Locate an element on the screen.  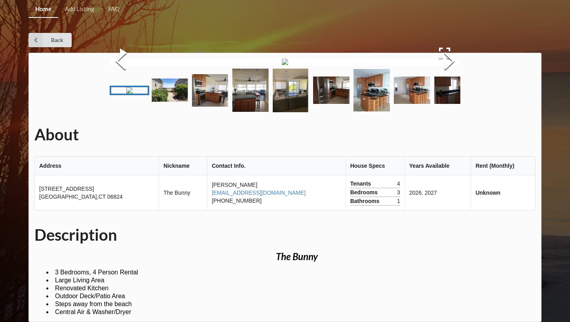
img: image001.png is located at coordinates (170, 90).